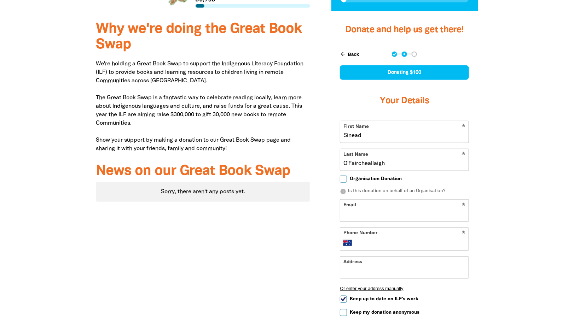 The image size is (574, 319). What do you see at coordinates (343, 192) in the screenshot?
I see `i: info` at bounding box center [343, 192].